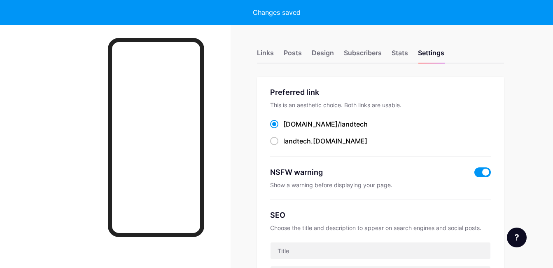 The image size is (553, 268). Describe the element at coordinates (293, 55) in the screenshot. I see `div: Posts` at that location.